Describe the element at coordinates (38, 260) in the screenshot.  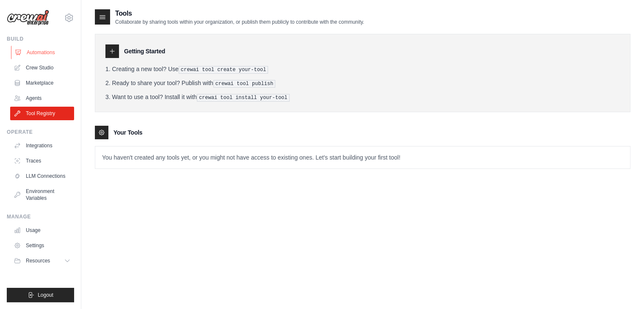
I see `span: Resources` at that location.